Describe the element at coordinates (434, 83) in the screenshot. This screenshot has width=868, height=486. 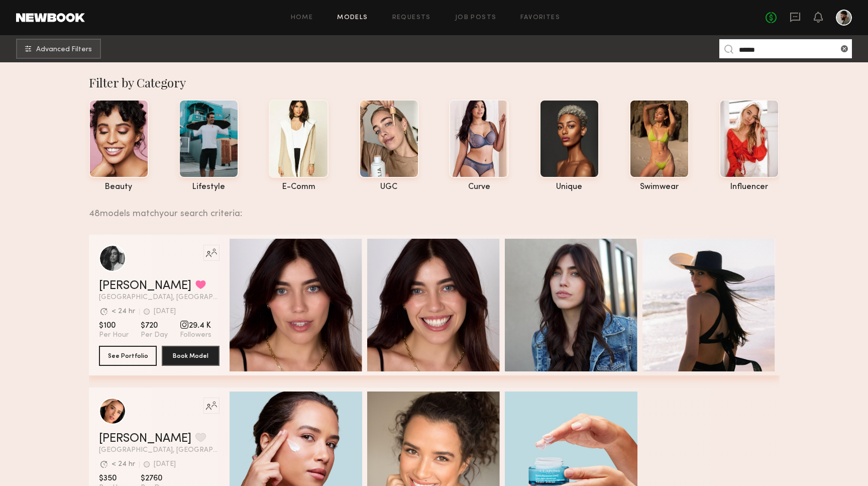
I see `div: Filter by Category` at that location.